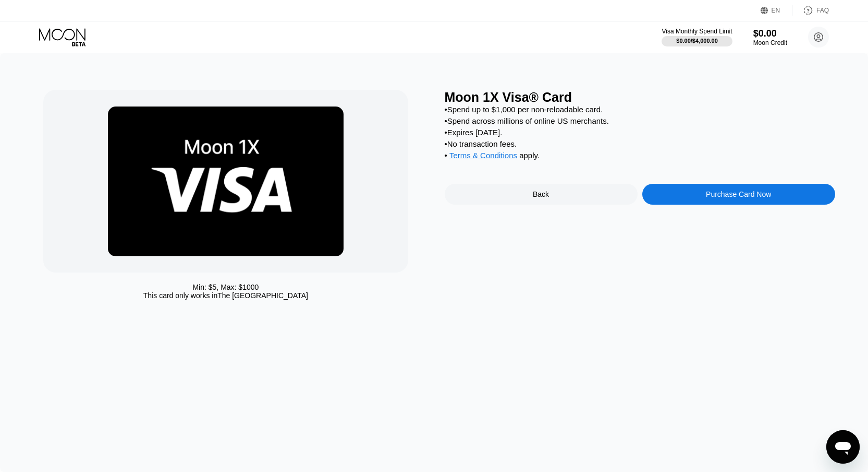 This screenshot has height=472, width=868. What do you see at coordinates (640, 97) in the screenshot?
I see `div: Moon 1X Visa® Card` at bounding box center [640, 97].